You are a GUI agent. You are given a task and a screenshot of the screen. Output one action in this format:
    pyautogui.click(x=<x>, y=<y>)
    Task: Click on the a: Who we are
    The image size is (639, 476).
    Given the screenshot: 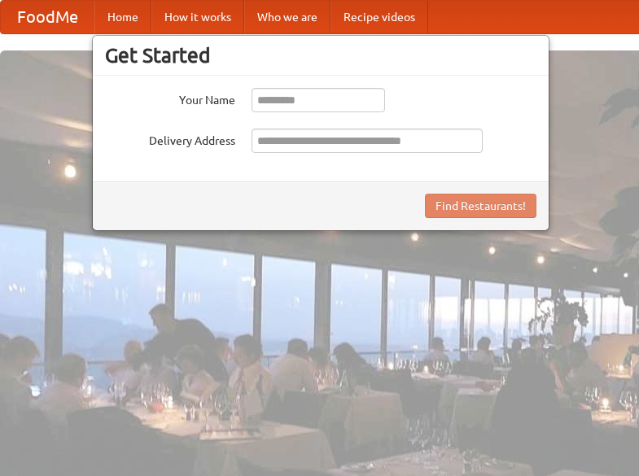 What is the action you would take?
    pyautogui.click(x=287, y=17)
    